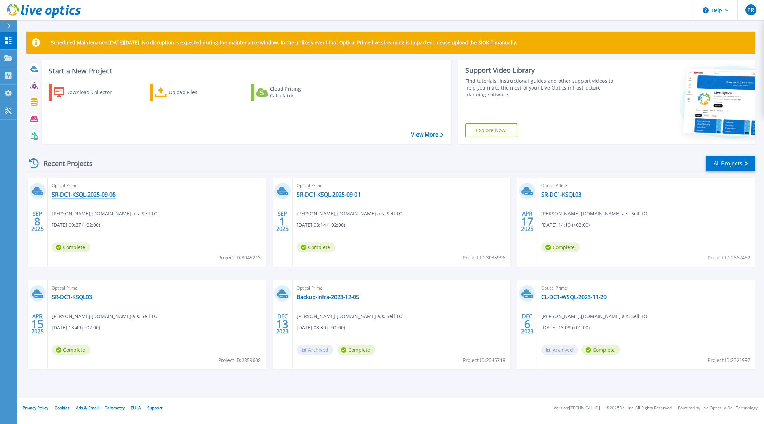 Image resolution: width=764 pixels, height=424 pixels. What do you see at coordinates (329, 195) in the screenshot?
I see `a: SR-DC1-KSQL-2025-09-01` at bounding box center [329, 195].